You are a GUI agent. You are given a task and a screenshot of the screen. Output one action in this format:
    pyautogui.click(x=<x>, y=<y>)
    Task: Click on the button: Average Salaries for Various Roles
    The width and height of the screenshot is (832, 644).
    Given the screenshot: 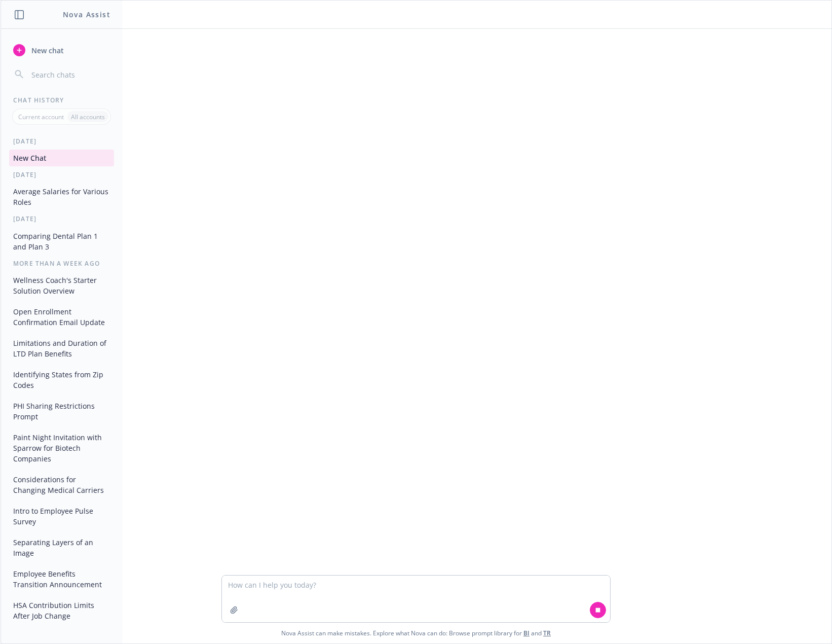 What is the action you would take?
    pyautogui.click(x=62, y=197)
    